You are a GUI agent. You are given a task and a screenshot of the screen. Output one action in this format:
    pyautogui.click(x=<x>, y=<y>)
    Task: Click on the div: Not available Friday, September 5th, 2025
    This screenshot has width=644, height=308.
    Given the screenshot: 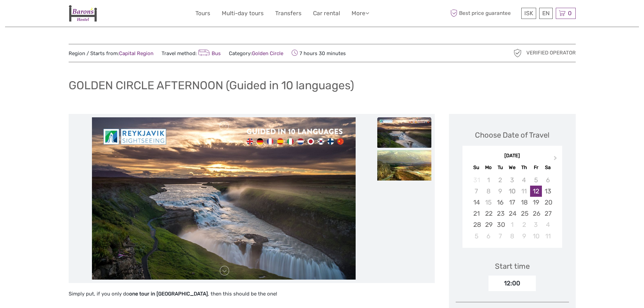 What is the action you would take?
    pyautogui.click(x=536, y=180)
    